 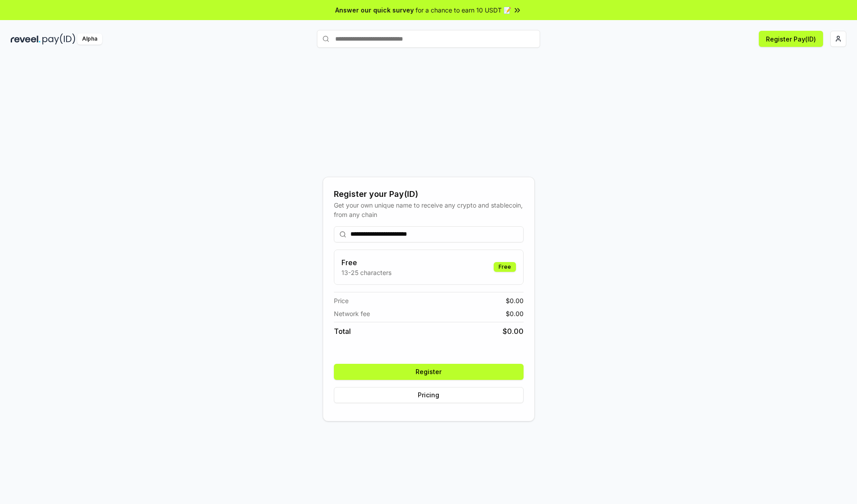 What do you see at coordinates (429, 372) in the screenshot?
I see `button: Register` at bounding box center [429, 372].